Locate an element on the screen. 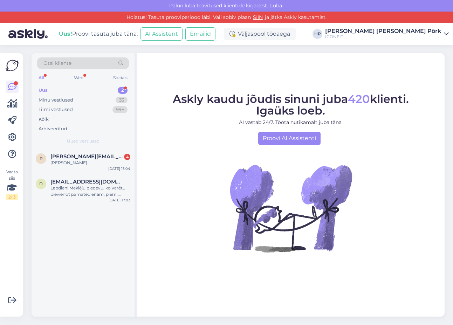  div: Uus is located at coordinates (43, 90).